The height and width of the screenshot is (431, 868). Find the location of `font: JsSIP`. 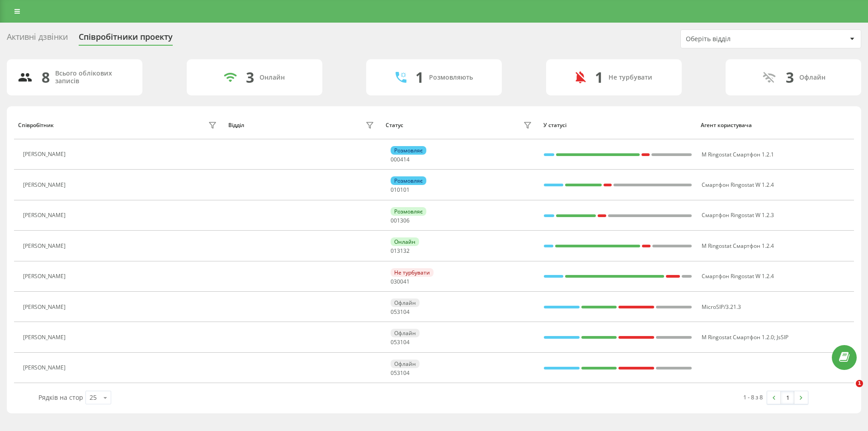

font: JsSIP is located at coordinates (782, 337).